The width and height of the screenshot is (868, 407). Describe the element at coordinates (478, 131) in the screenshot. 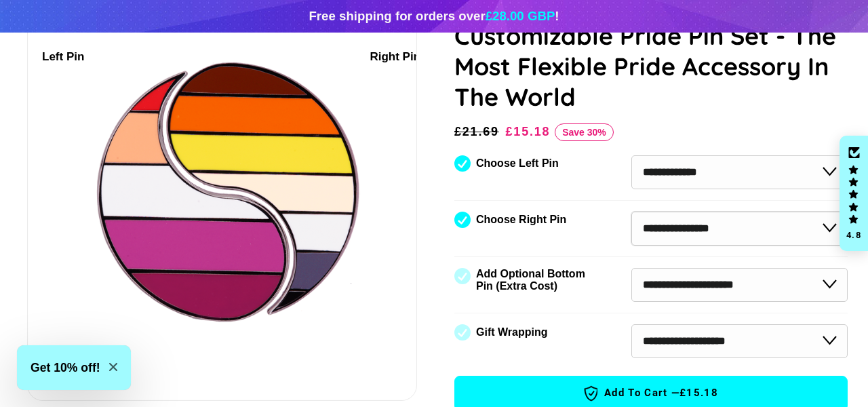

I see `span: £21.69` at that location.